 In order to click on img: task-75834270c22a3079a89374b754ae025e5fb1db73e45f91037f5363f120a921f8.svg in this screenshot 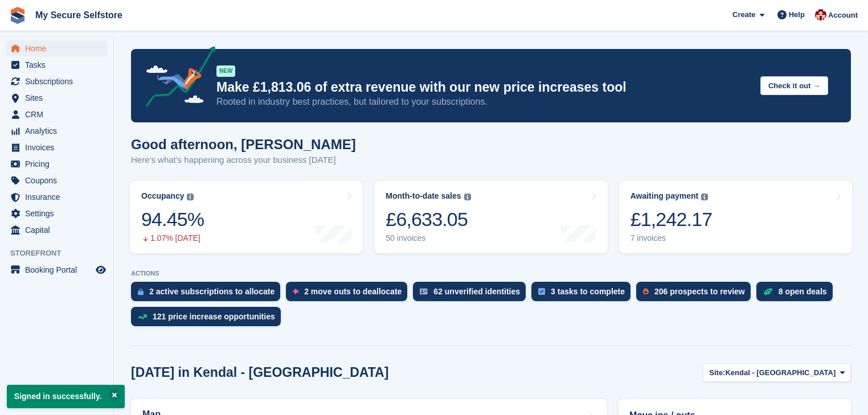, I will do `click(541, 291)`.